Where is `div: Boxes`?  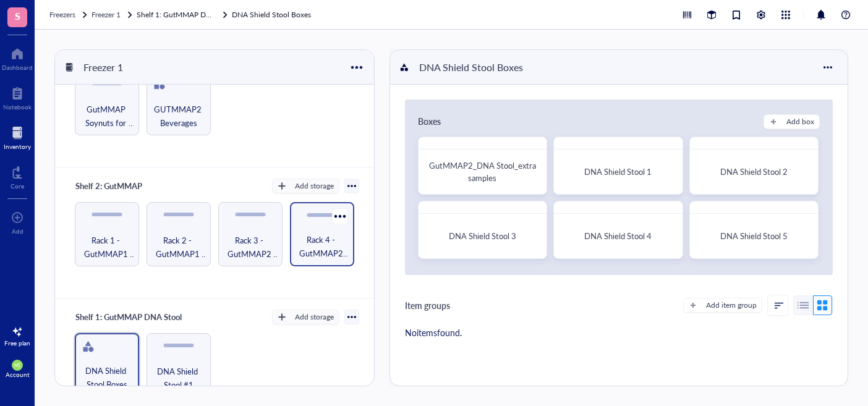
div: Boxes is located at coordinates (429, 122).